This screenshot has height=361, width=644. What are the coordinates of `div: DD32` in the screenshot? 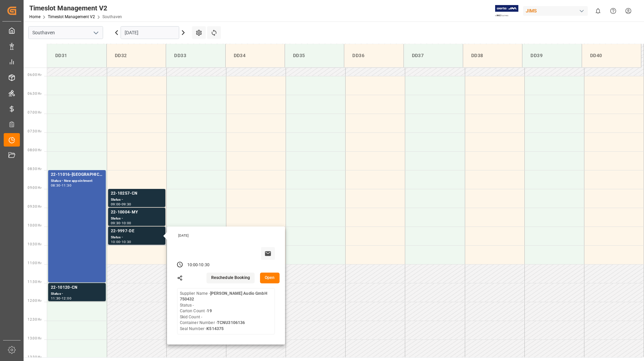 It's located at (136, 55).